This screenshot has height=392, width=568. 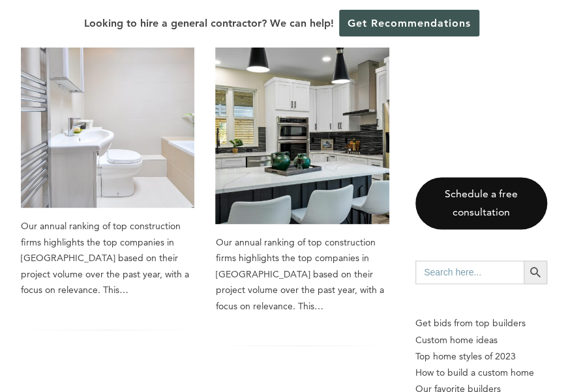 What do you see at coordinates (481, 356) in the screenshot?
I see `a: Top home styles of 2023` at bounding box center [481, 356].